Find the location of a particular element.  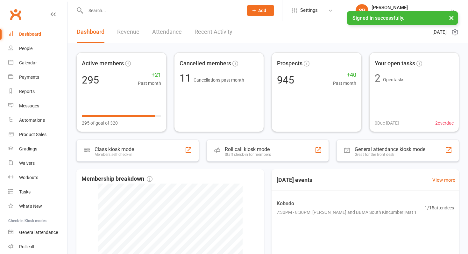

div: 295 is located at coordinates (90, 80).